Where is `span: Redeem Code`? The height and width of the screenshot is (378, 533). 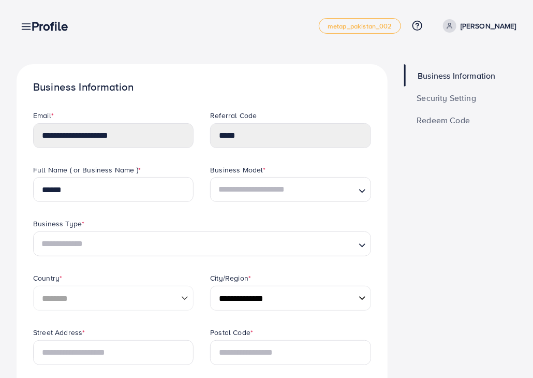 span: Redeem Code is located at coordinates (444, 120).